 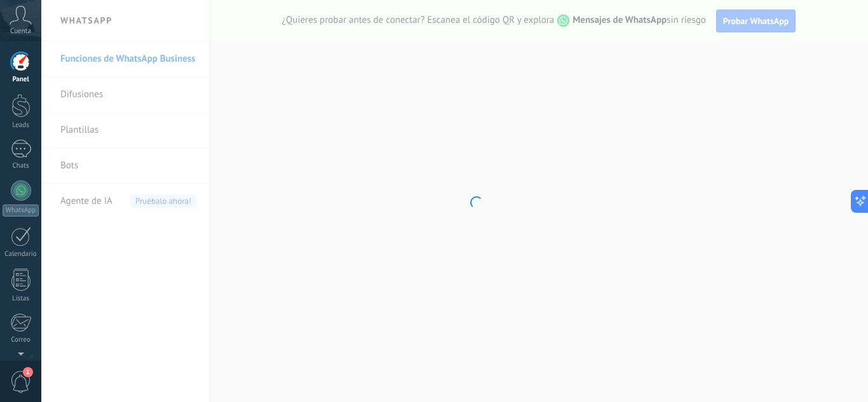 What do you see at coordinates (21, 299) in the screenshot?
I see `div: Listas` at bounding box center [21, 299].